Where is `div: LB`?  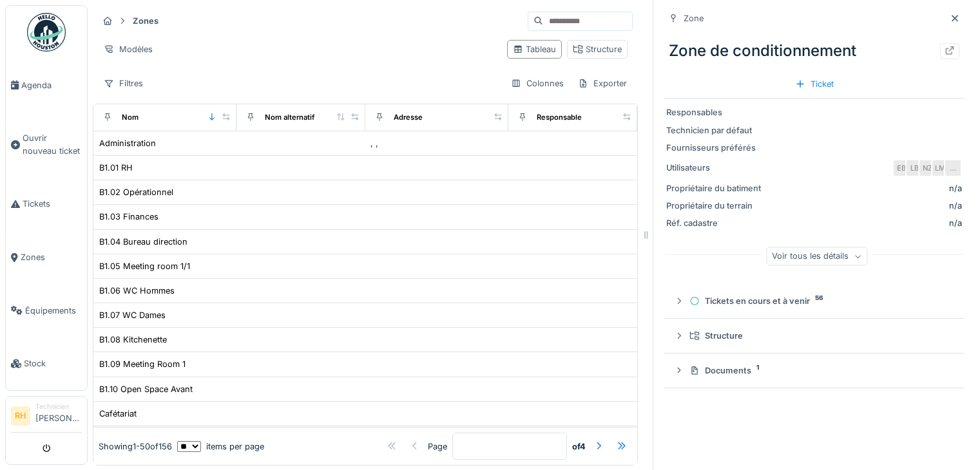 div: LB is located at coordinates (914, 169).